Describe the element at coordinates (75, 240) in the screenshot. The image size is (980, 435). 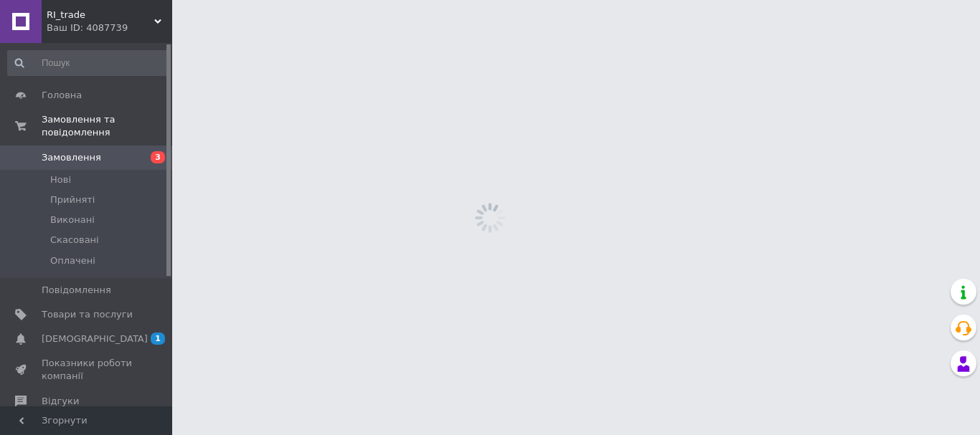
I see `span: Скасовані` at that location.